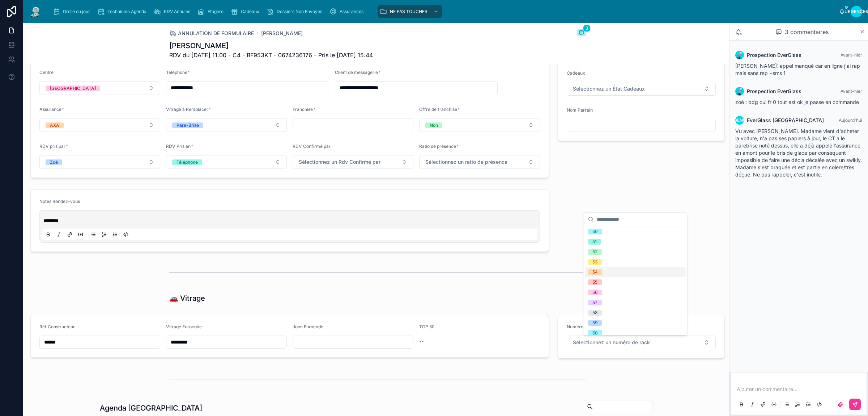  What do you see at coordinates (216, 33) in the screenshot?
I see `font: ANNULATION DE FORMULAIRE` at bounding box center [216, 33].